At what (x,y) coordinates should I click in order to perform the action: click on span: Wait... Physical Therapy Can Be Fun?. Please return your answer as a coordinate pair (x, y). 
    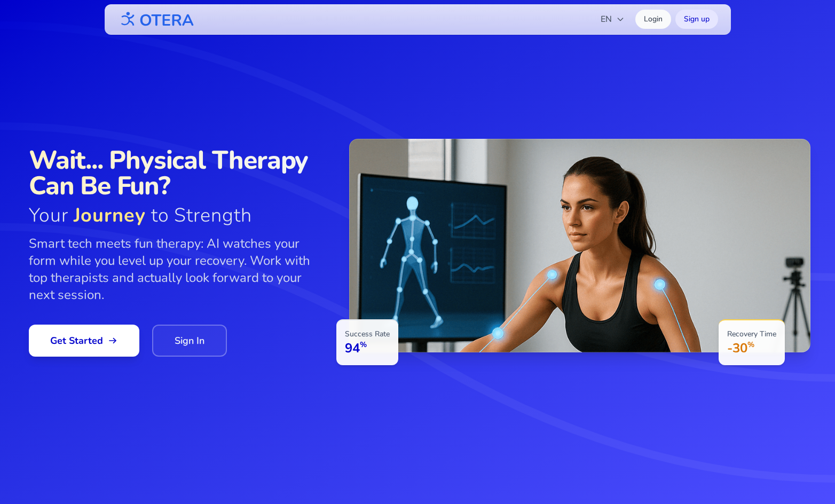
    Looking at the image, I should click on (178, 174).